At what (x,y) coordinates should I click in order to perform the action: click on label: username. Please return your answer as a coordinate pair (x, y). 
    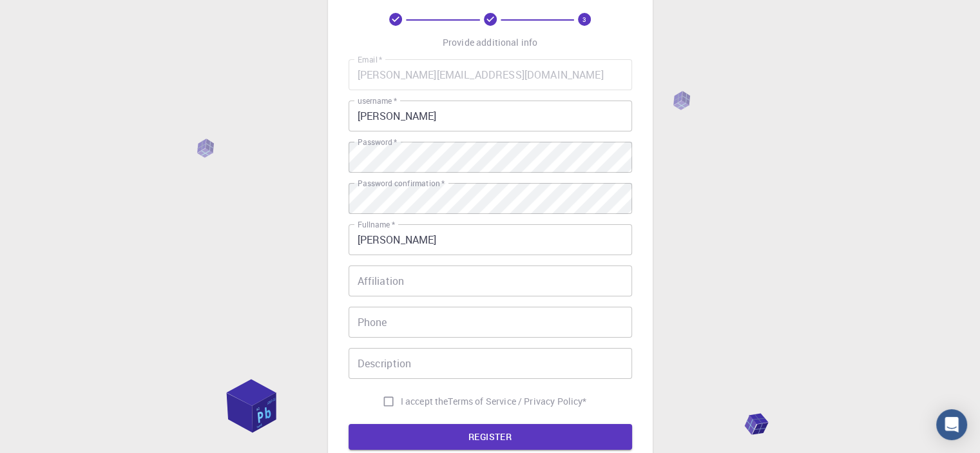
    Looking at the image, I should click on (377, 101).